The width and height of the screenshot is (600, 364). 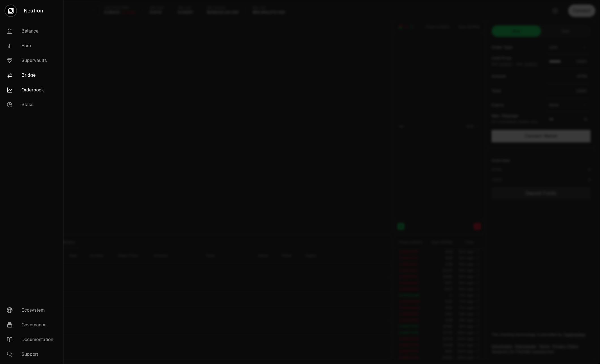 What do you see at coordinates (31, 90) in the screenshot?
I see `a: Orderbook` at bounding box center [31, 90].